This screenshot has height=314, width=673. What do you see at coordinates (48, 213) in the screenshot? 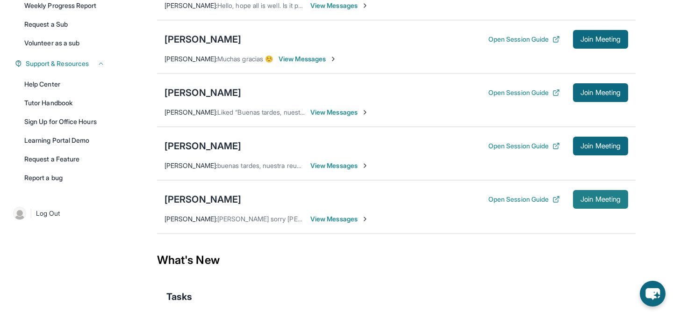
I see `span: Log Out` at bounding box center [48, 213].